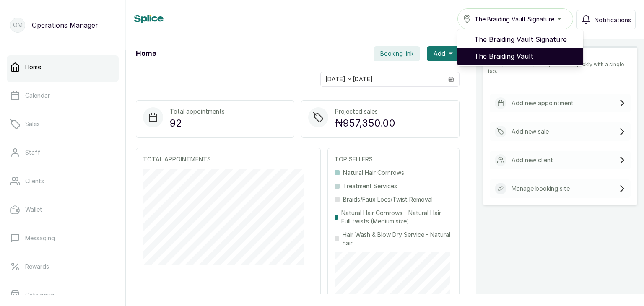 This screenshot has width=644, height=306. Describe the element at coordinates (606, 19) in the screenshot. I see `button: Notifications` at that location.